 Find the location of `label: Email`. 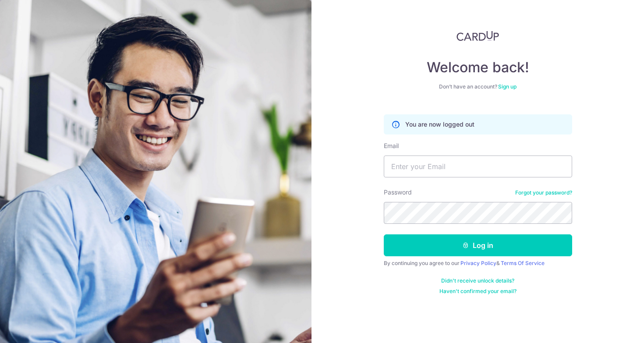

label: Email is located at coordinates (391, 146).